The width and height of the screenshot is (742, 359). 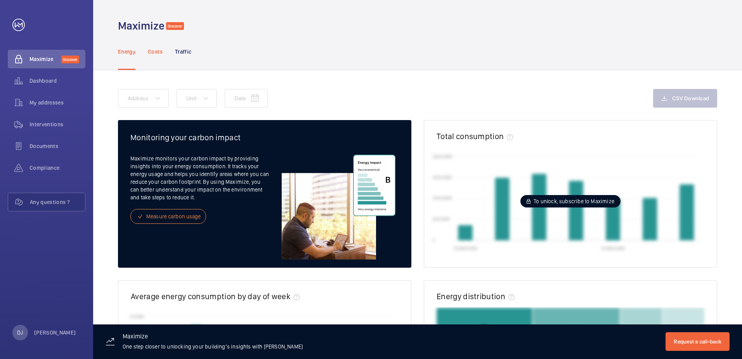 I want to click on text: 70 kWh, so click(x=137, y=316).